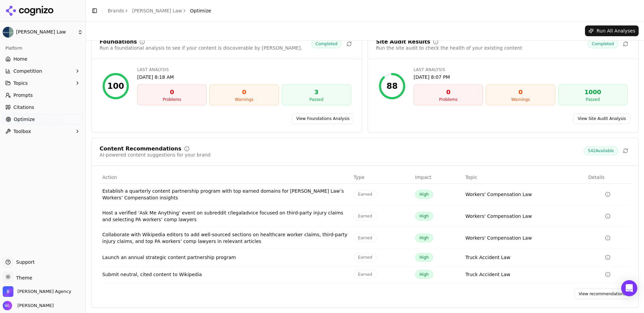  I want to click on div: Content Recommendations, so click(140, 148).